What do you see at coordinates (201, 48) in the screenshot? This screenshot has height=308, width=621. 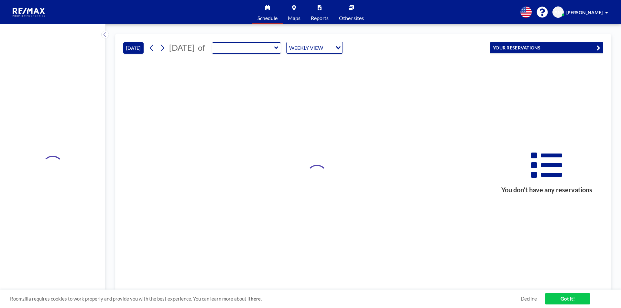 I see `span: of` at bounding box center [201, 48].